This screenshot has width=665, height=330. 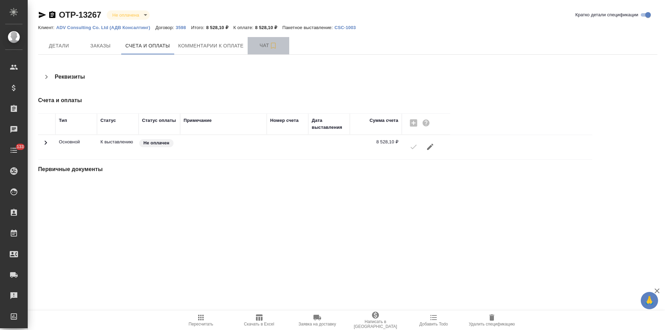 I want to click on div: Номер счета, so click(x=284, y=121).